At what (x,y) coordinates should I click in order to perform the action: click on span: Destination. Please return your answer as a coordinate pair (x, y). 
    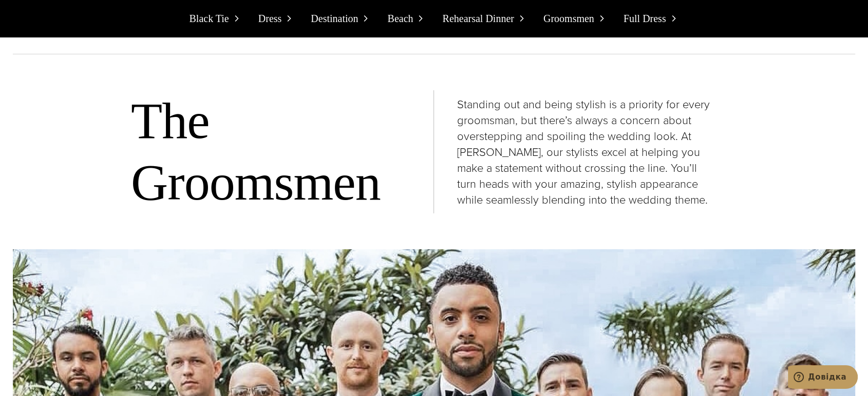
    Looking at the image, I should click on (335, 18).